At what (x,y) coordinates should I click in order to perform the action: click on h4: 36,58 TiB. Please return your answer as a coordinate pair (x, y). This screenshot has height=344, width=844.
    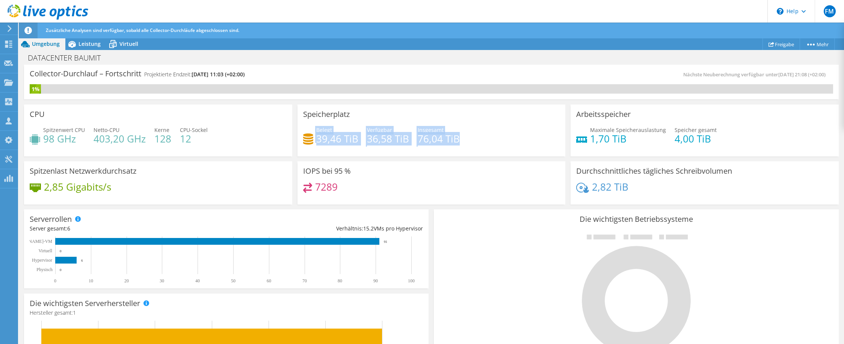
    Looking at the image, I should click on (388, 139).